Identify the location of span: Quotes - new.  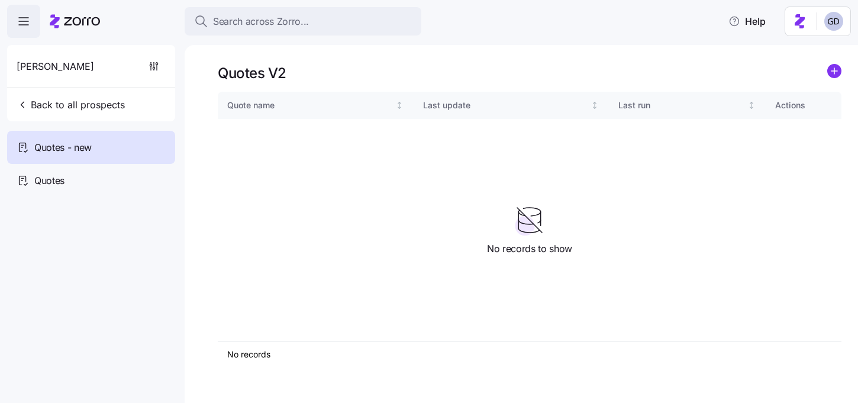
(63, 147).